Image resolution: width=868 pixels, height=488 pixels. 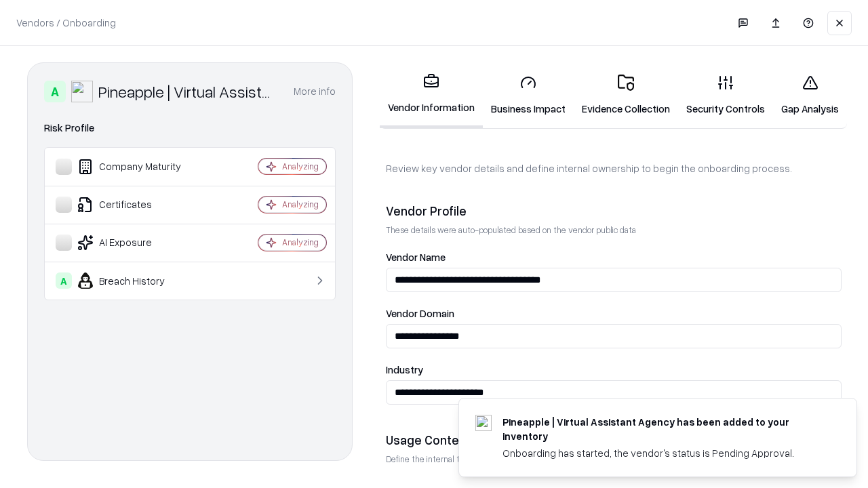 I want to click on a: Evidence Collection, so click(x=626, y=95).